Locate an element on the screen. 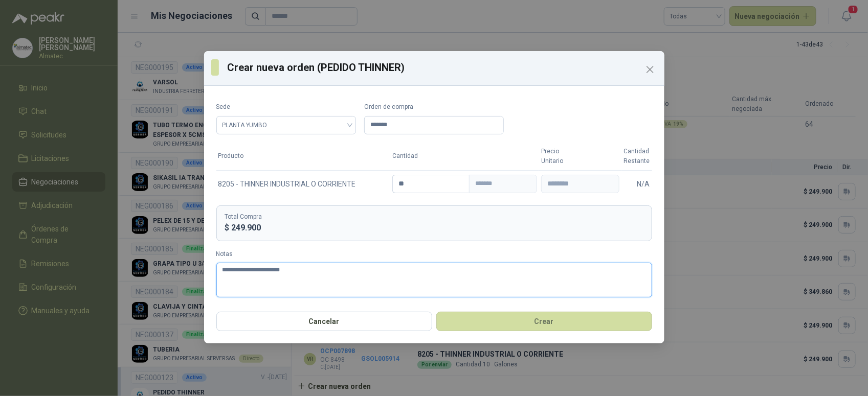 The width and height of the screenshot is (868, 396). p: $ 249.900 is located at coordinates (435, 227).